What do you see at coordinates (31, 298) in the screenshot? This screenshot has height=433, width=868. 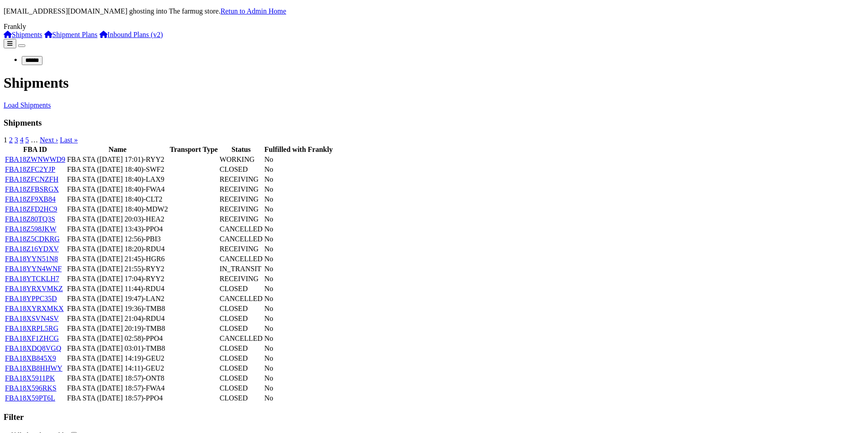 I see `a: FBA18YPPC35D` at bounding box center [31, 298].